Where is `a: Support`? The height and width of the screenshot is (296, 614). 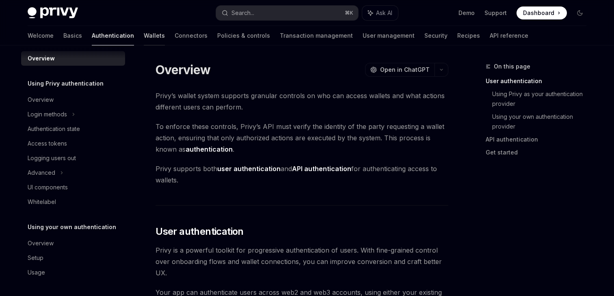 a: Support is located at coordinates (496, 13).